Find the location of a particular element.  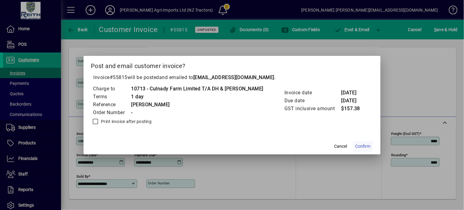

td: Charge to is located at coordinates (111, 89).